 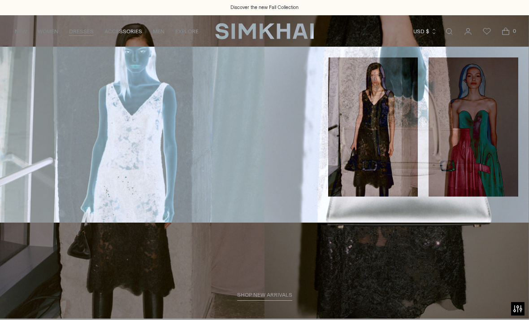 What do you see at coordinates (506, 31) in the screenshot?
I see `a: Open cart modal` at bounding box center [506, 31].